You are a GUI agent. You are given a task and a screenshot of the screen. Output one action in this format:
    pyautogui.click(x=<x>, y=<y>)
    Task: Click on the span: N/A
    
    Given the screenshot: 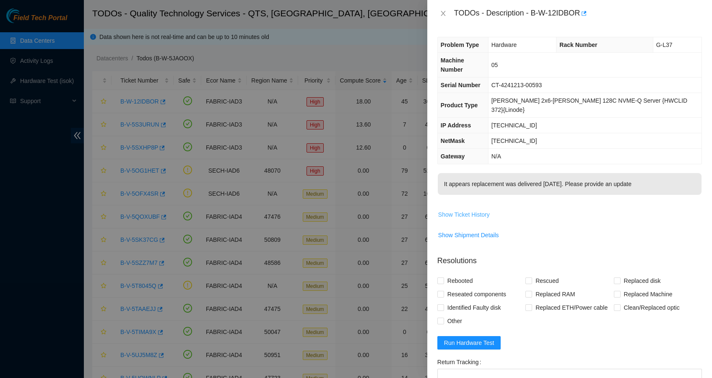 What is the action you would take?
    pyautogui.click(x=496, y=156)
    